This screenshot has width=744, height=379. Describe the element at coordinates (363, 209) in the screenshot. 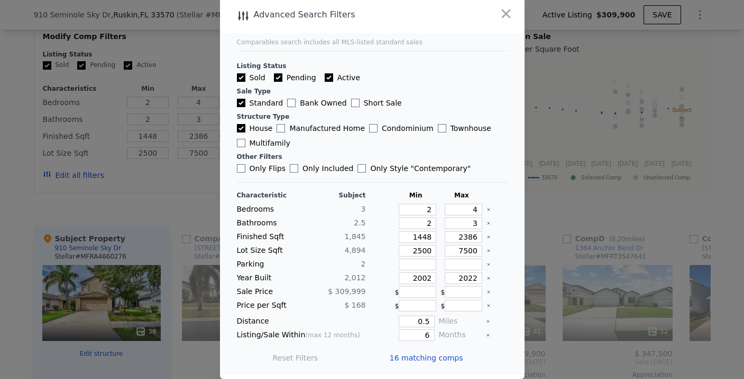

I see `span: 3` at that location.